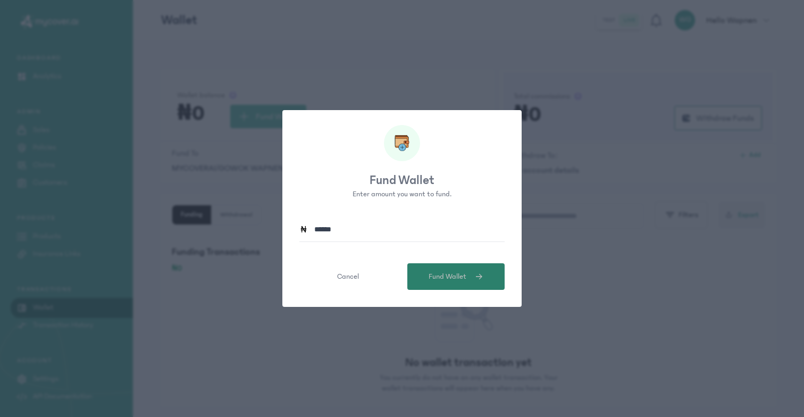 The width and height of the screenshot is (804, 417). What do you see at coordinates (348, 277) in the screenshot?
I see `button: Cancel` at bounding box center [348, 277].